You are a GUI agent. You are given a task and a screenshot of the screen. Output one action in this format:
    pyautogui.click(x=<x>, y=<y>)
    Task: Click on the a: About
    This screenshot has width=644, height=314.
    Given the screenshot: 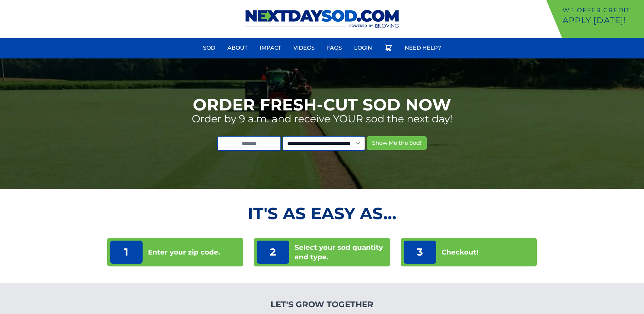 What is the action you would take?
    pyautogui.click(x=237, y=48)
    